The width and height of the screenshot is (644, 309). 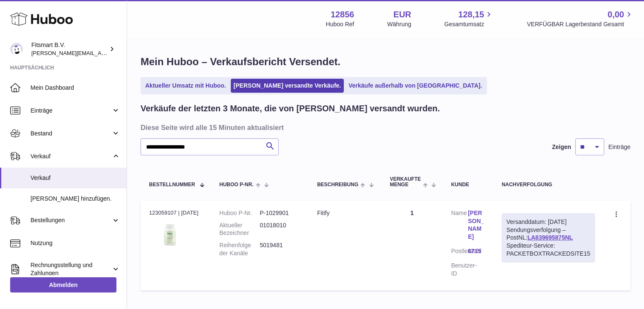 What do you see at coordinates (469, 24) in the screenshot?
I see `span: Gesamtumsatz` at bounding box center [469, 24].